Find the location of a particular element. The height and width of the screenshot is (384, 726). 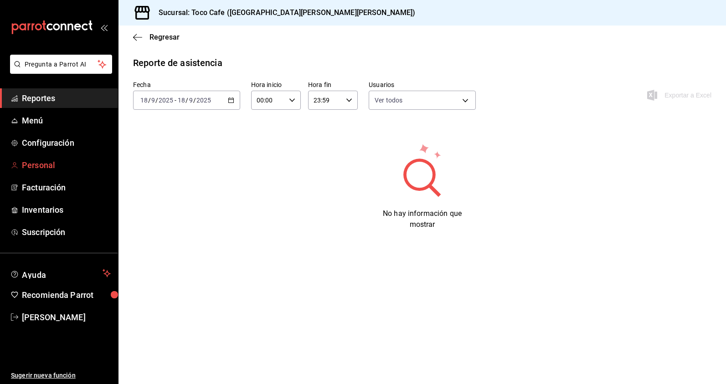

span: Pregunta a Parrot AI is located at coordinates (61, 64).